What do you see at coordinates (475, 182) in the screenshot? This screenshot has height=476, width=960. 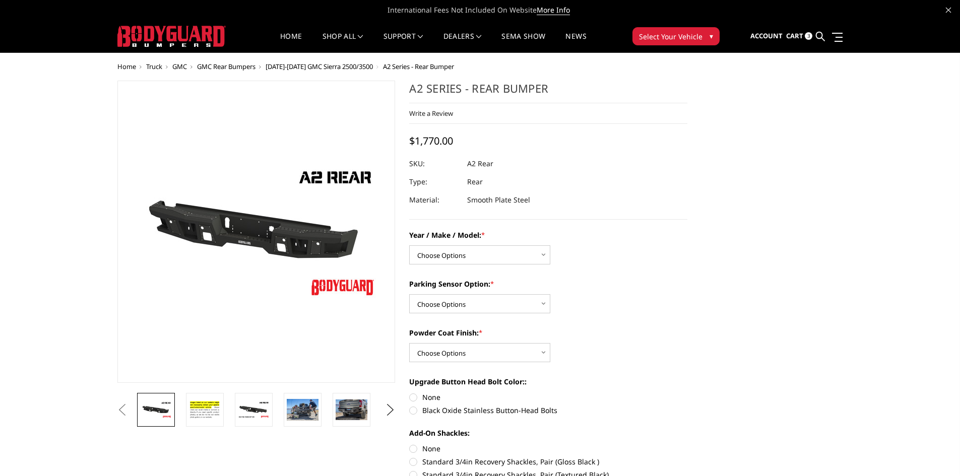 I see `dd: Rear` at bounding box center [475, 182].